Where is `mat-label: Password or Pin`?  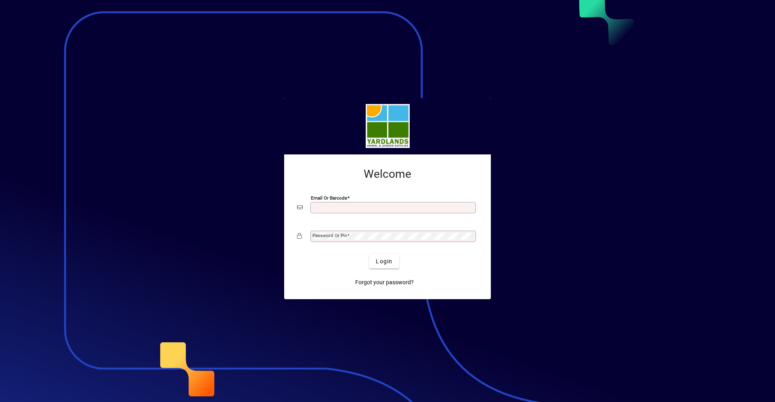
mat-label: Password or Pin is located at coordinates (330, 236).